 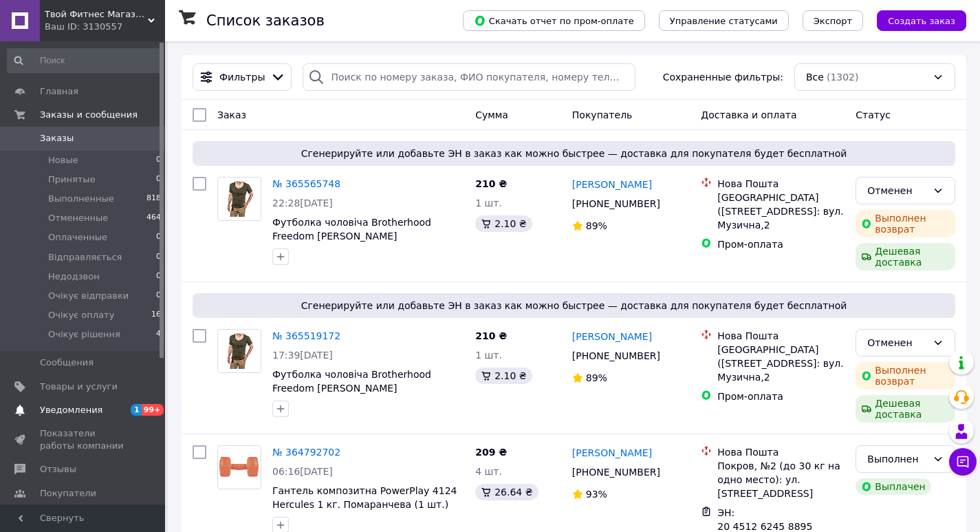 What do you see at coordinates (765, 519) in the screenshot?
I see `span: ЭН: 20 4512 6245 8895` at bounding box center [765, 519].